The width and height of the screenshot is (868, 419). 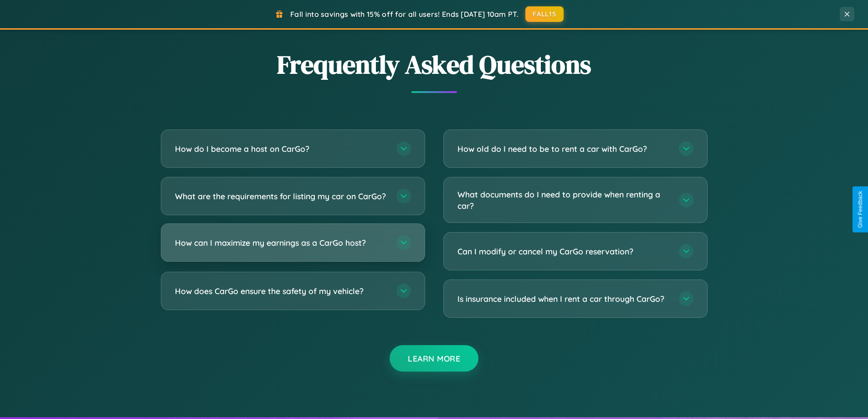 What do you see at coordinates (281, 148) in the screenshot?
I see `h3: How do I become a host on CarGo?` at bounding box center [281, 148].